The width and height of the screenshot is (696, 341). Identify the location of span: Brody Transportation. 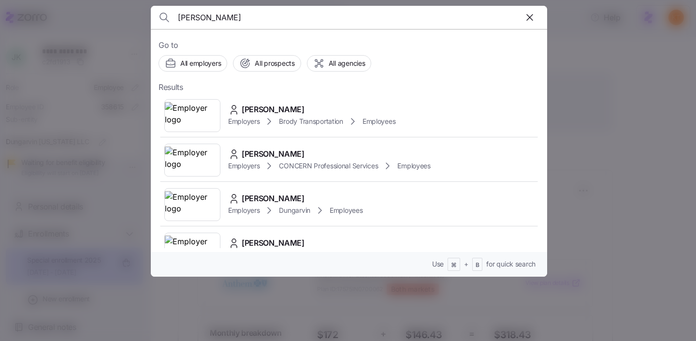
(311, 121).